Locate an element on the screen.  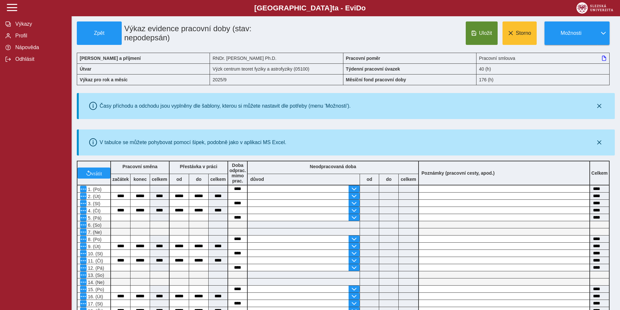
span: 11. (Čt) is located at coordinates (95, 261).